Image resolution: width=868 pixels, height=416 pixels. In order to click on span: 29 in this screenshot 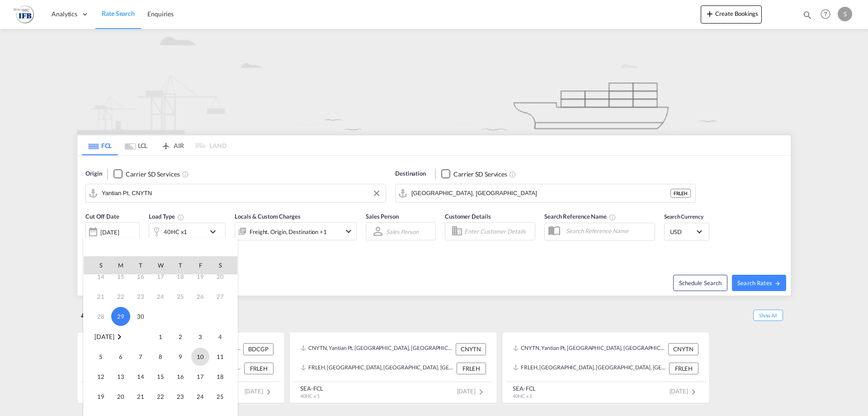, I will do `click(120, 316)`.